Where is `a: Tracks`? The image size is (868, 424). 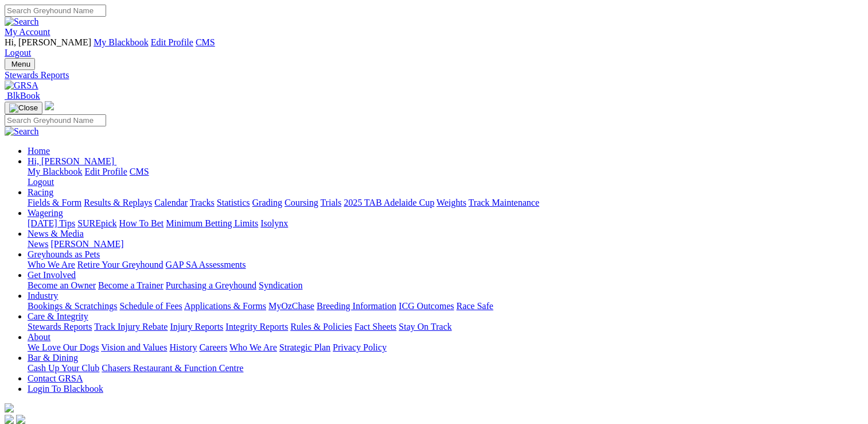
a: Tracks is located at coordinates (202, 202).